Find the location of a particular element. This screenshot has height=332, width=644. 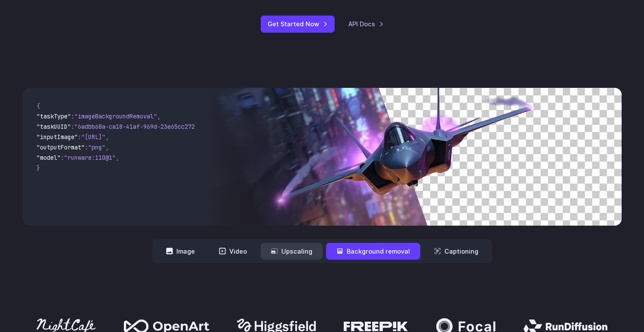

span: "taskType" is located at coordinates (54, 116).